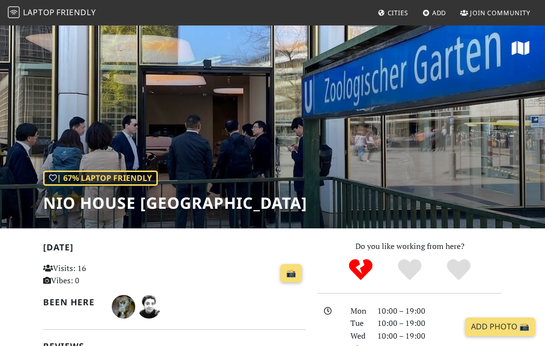 The height and width of the screenshot is (346, 545). Describe the element at coordinates (39, 12) in the screenshot. I see `span: Laptop` at that location.